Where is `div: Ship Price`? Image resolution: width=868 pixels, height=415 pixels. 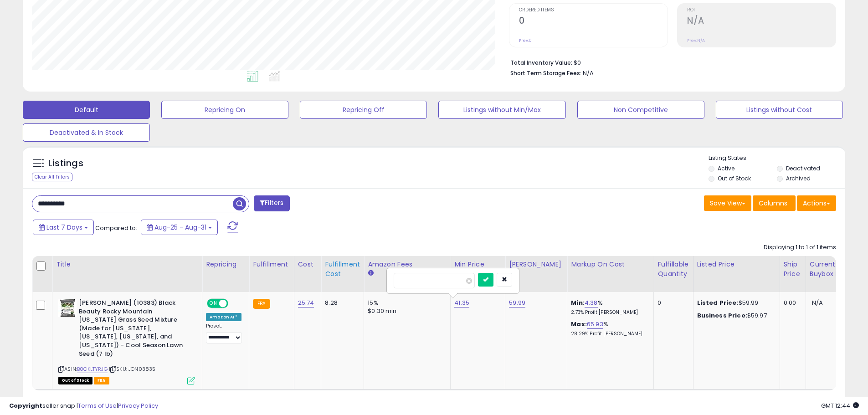 div: Ship Price is located at coordinates (793, 269).